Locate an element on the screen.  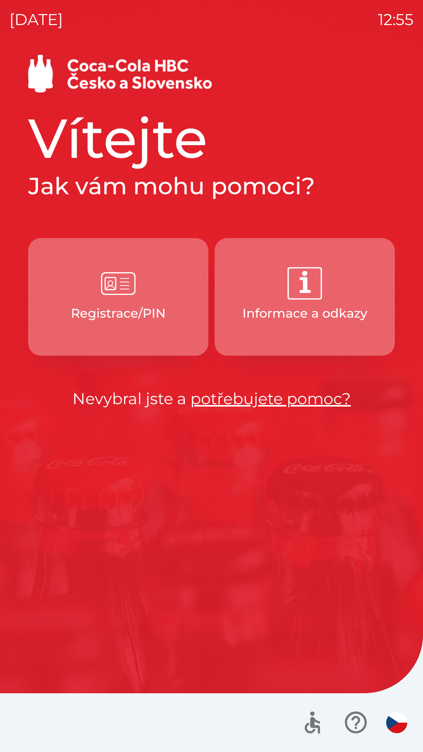
p: Registrace/PIN is located at coordinates (118, 313).